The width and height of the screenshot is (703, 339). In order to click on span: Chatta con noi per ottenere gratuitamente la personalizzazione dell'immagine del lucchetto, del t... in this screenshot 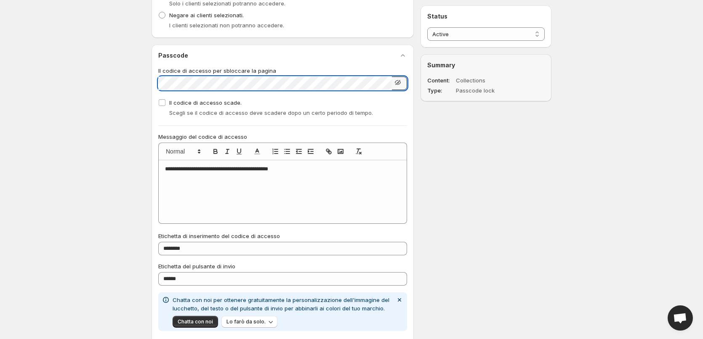, I will do `click(281, 304)`.